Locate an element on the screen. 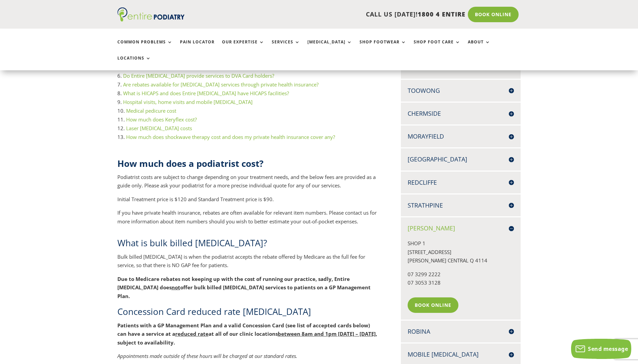 Image resolution: width=638 pixels, height=364 pixels. a: Locations is located at coordinates (134, 63).